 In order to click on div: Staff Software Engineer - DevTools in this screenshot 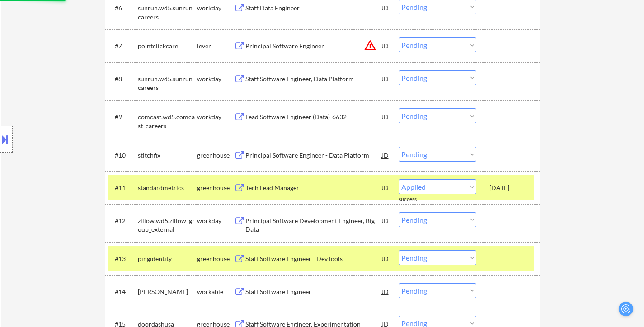, I will do `click(314, 259)`.